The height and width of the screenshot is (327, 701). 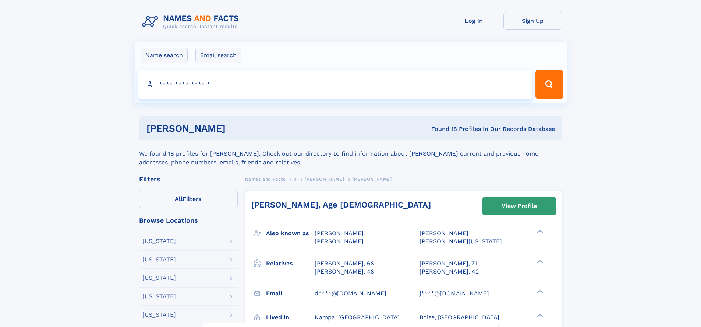 What do you see at coordinates (265, 179) in the screenshot?
I see `a: Names and Facts` at bounding box center [265, 179].